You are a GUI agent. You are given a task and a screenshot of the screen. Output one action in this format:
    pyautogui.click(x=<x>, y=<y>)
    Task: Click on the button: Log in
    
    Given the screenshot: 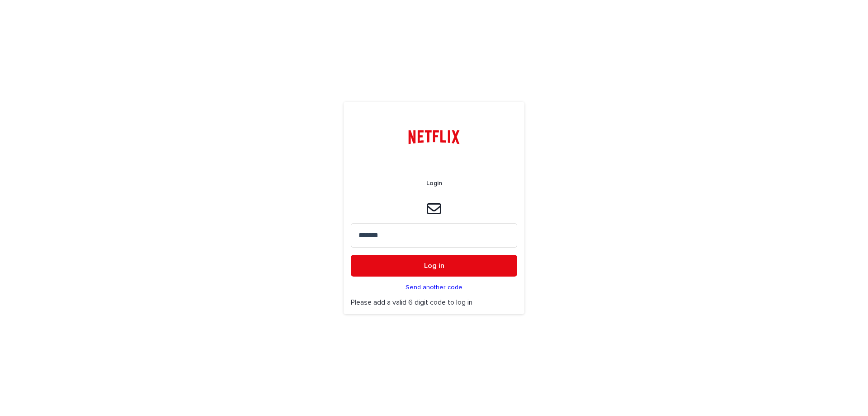 What is the action you would take?
    pyautogui.click(x=434, y=266)
    